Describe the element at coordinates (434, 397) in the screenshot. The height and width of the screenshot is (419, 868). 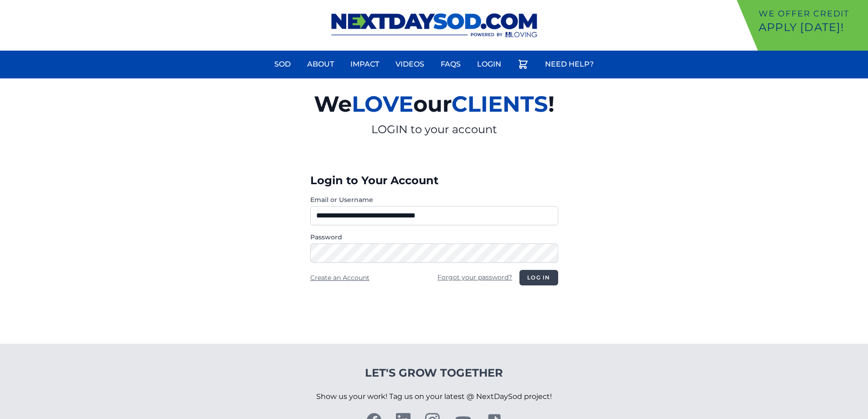
I see `p: Show us your work! Tag us on your latest @ NextDaySod project!` at that location.